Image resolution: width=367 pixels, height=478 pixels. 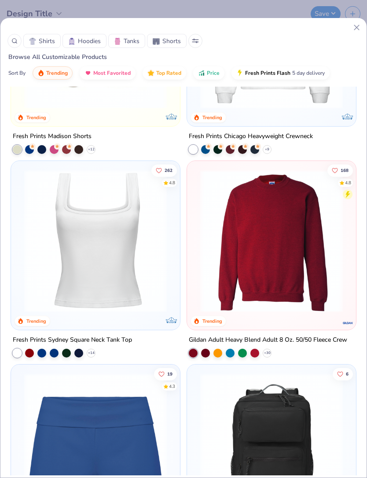 I want to click on button: ShortsShorts, so click(x=167, y=41).